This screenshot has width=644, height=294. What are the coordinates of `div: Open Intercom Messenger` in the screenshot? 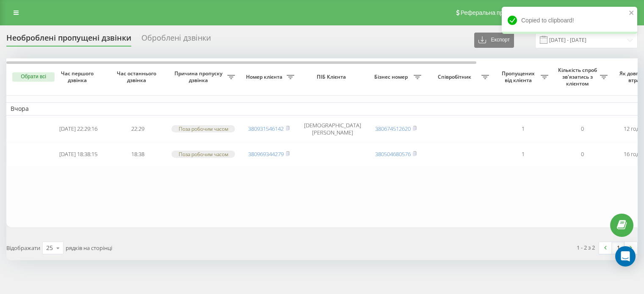 It's located at (626, 256).